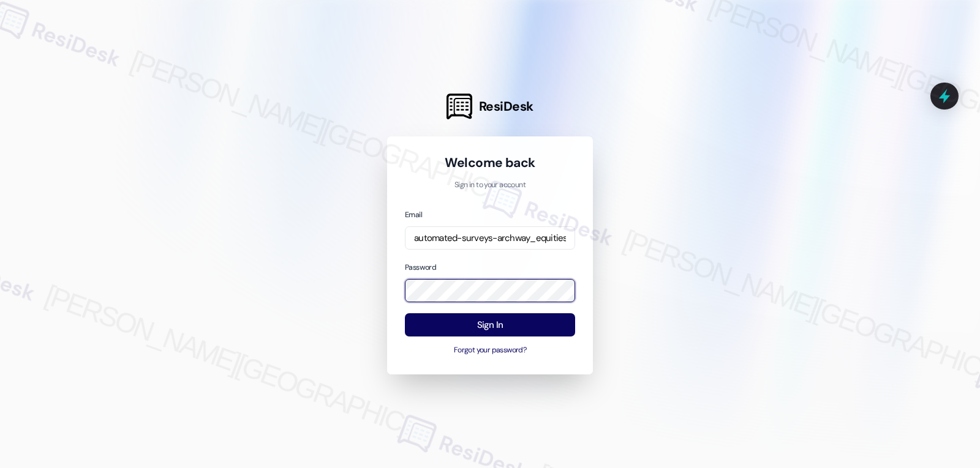 The image size is (980, 468). I want to click on button: Forgot your password?, so click(490, 351).